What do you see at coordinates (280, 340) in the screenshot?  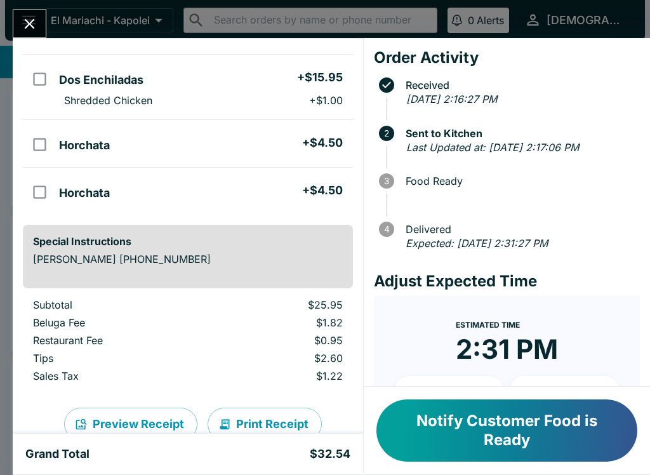 I see `p: $0.95` at bounding box center [280, 340].